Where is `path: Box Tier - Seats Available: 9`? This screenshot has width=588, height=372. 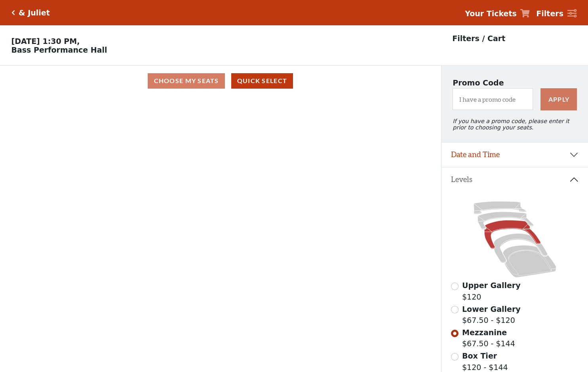
path: Box Tier - Seats Available: 9 is located at coordinates (520, 248).